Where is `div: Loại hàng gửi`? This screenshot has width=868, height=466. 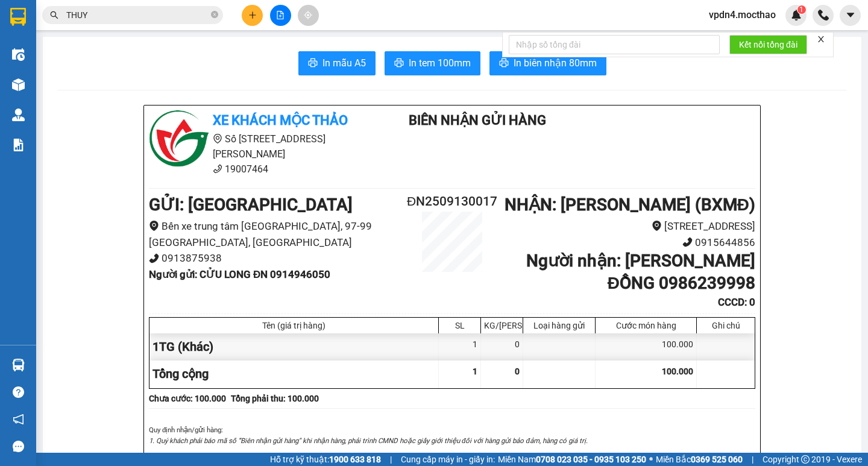
div: Loại hàng gửi is located at coordinates (559, 326).